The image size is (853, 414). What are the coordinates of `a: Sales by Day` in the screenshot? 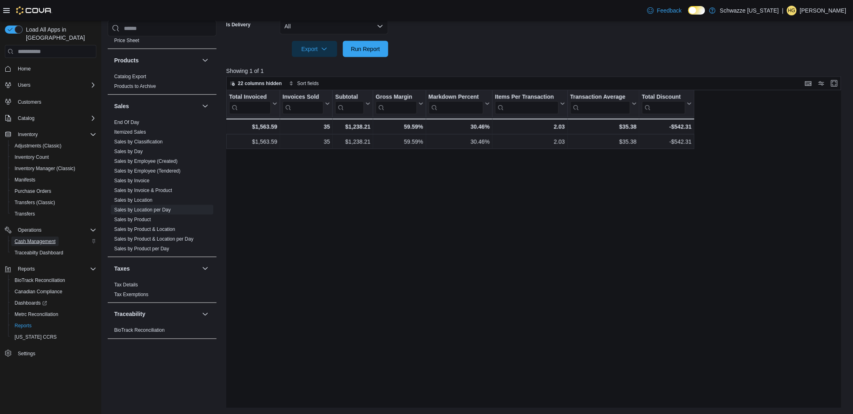 It's located at (128, 151).